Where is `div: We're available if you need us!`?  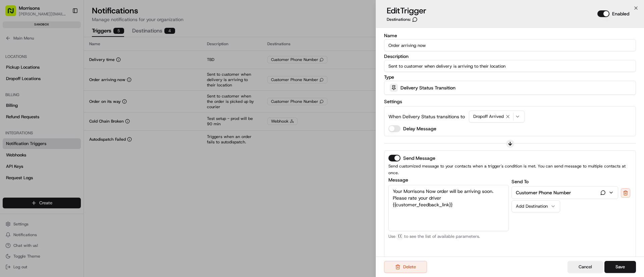
div: We're available if you need us! is located at coordinates (53, 73).